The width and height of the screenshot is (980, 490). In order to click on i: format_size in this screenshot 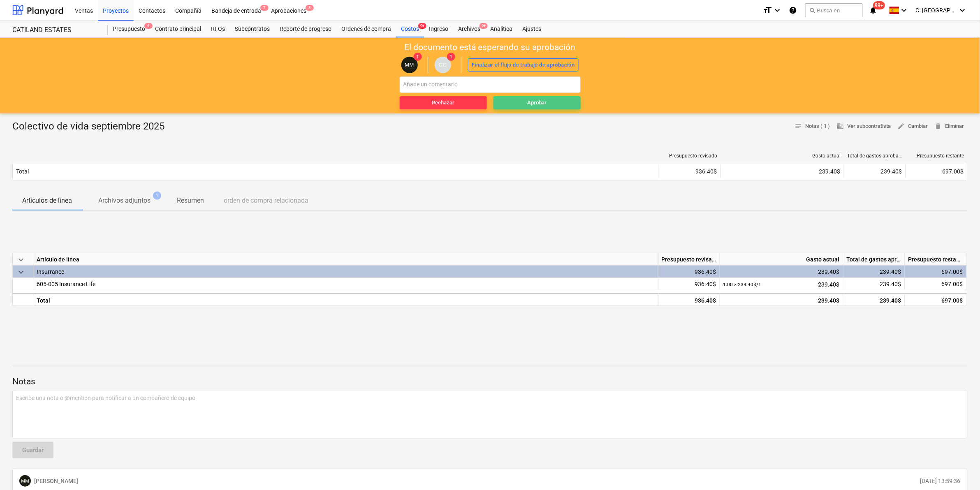, I will do `click(767, 10)`.